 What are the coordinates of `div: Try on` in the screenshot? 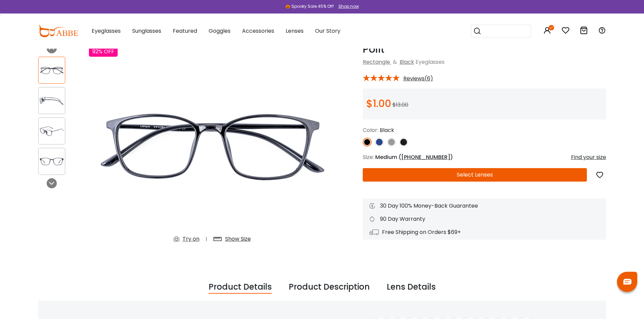 It's located at (191, 239).